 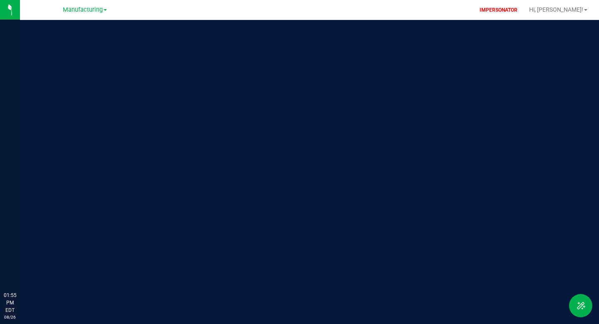 What do you see at coordinates (10, 302) in the screenshot?
I see `p: 01:55 PM EDT` at bounding box center [10, 302].